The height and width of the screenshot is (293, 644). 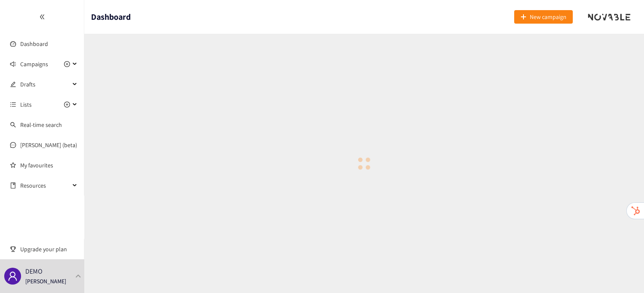 I want to click on span: Lists, so click(x=26, y=105).